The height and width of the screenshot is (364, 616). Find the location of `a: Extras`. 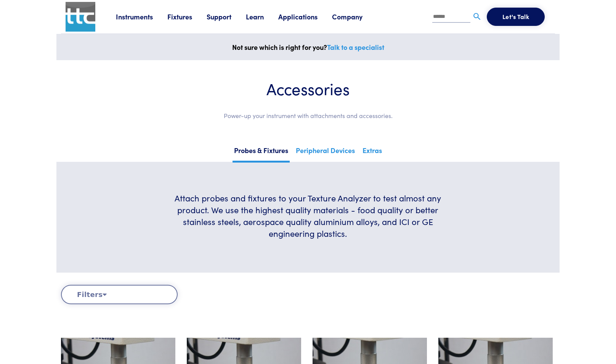

a: Extras is located at coordinates (372, 152).